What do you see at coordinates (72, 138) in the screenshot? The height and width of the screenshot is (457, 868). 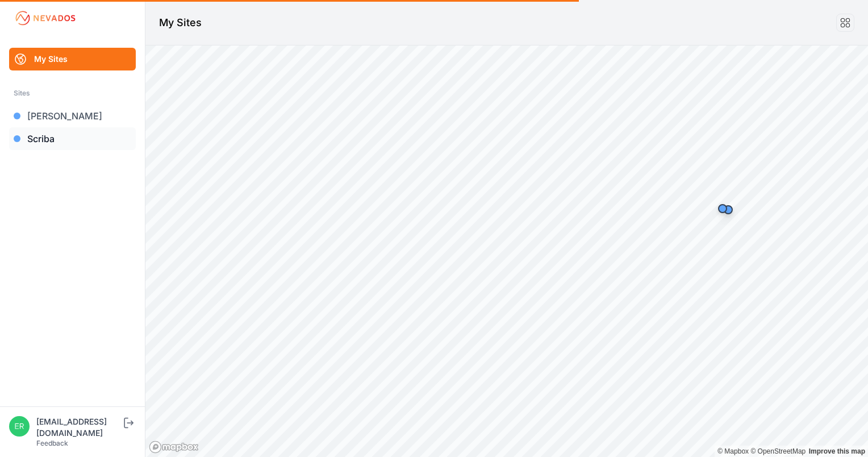 I see `a: Scriba` at bounding box center [72, 138].